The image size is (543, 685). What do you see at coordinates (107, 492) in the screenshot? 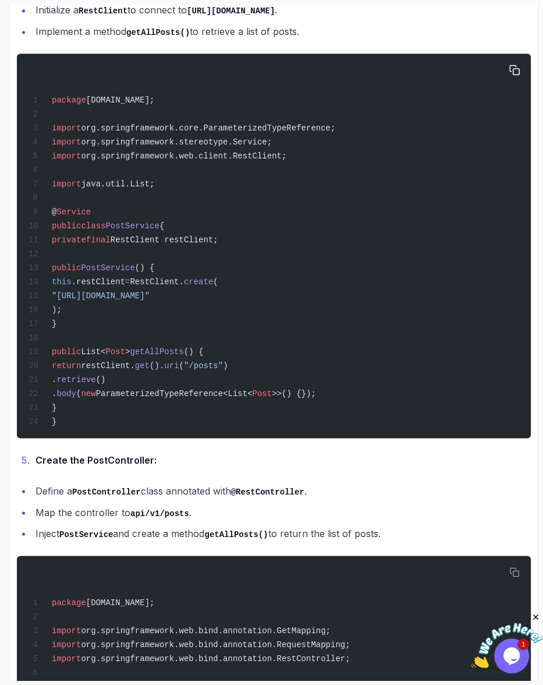
I see `code: PostController` at bounding box center [107, 492].